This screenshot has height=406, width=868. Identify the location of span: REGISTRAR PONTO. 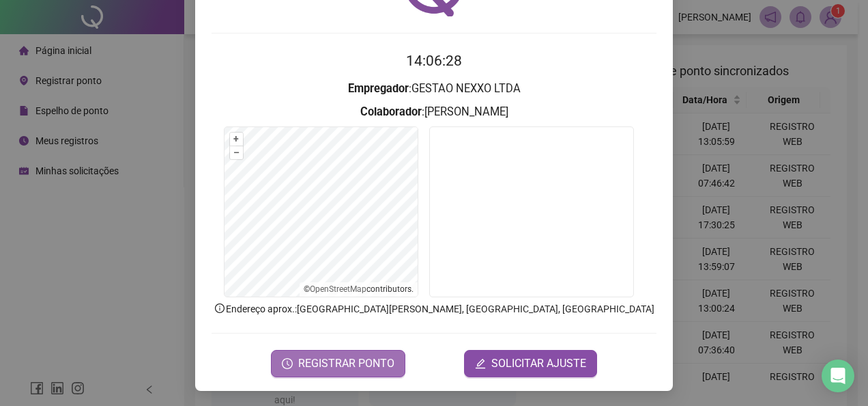
(346, 364).